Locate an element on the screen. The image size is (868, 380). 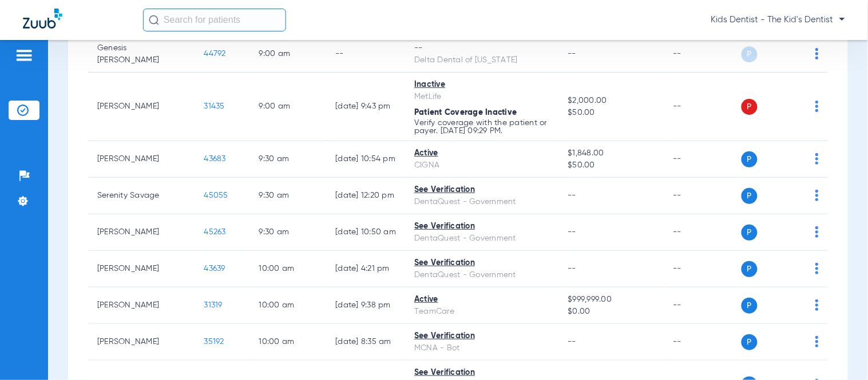
span: $999,999.00 is located at coordinates (612, 300).